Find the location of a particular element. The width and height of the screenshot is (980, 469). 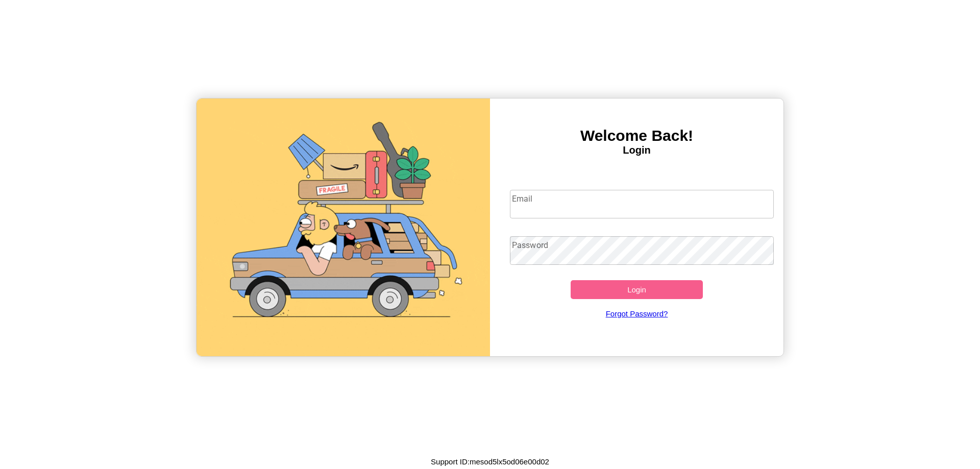

h3: Welcome Back! is located at coordinates (636, 136).